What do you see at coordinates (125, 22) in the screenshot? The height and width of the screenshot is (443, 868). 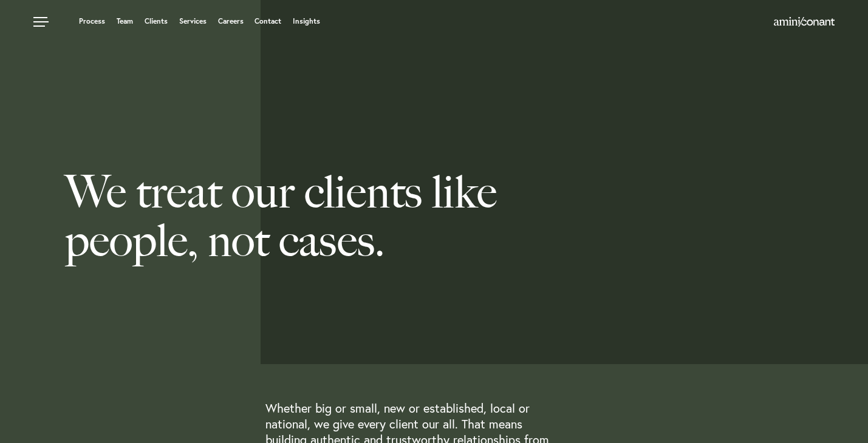 I see `a: Team` at bounding box center [125, 22].